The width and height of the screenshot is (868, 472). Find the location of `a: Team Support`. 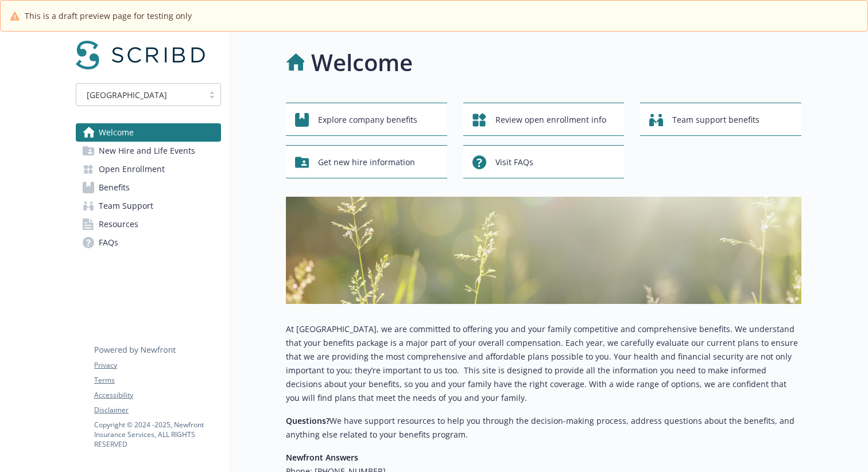

a: Team Support is located at coordinates (148, 206).